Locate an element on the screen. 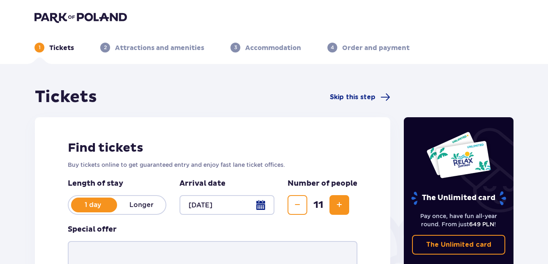 Image resolution: width=548 pixels, height=264 pixels. h1: Tickets is located at coordinates (66, 97).